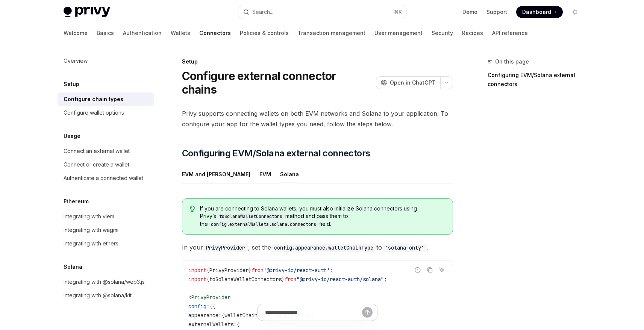  What do you see at coordinates (413, 83) in the screenshot?
I see `span: Open in ChatGPT` at bounding box center [413, 83].